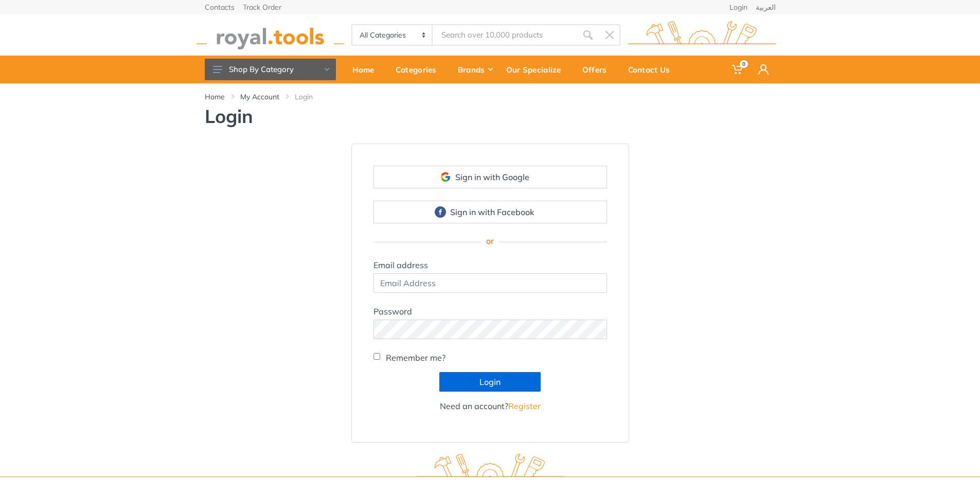 The width and height of the screenshot is (980, 493). Describe the element at coordinates (220, 7) in the screenshot. I see `a: Contacts` at that location.